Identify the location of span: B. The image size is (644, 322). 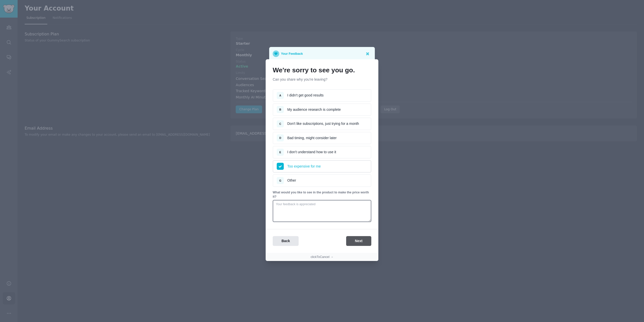
(280, 110).